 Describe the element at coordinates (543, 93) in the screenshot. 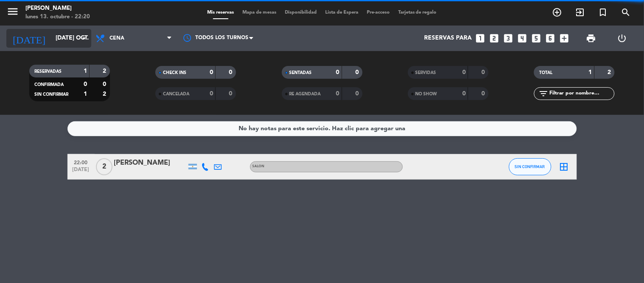

I see `i: filter_list` at that location.